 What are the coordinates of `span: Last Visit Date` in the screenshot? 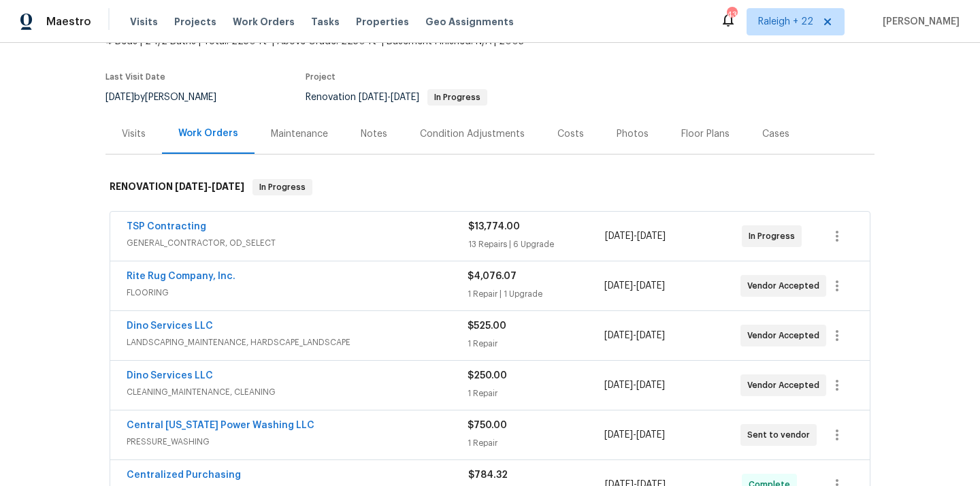 It's located at (135, 77).